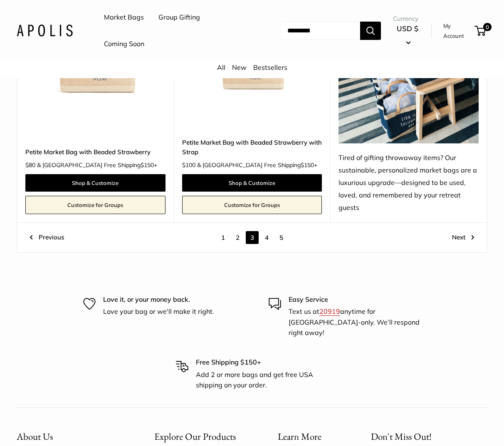 The image size is (504, 446). What do you see at coordinates (480, 31) in the screenshot?
I see `a: 0` at bounding box center [480, 31].